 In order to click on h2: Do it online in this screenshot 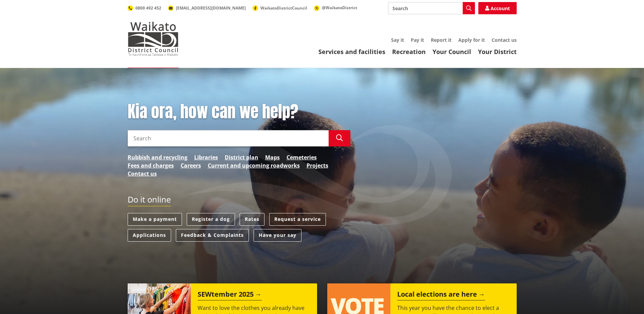, I will do `click(149, 201)`.